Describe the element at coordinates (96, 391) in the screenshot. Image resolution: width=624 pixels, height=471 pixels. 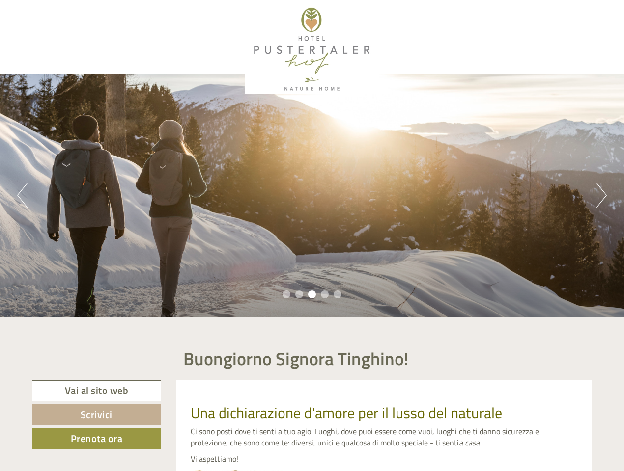
I see `a: Vai al sito web` at that location.